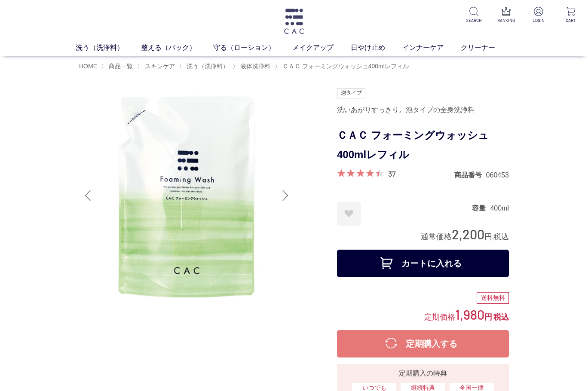 The height and width of the screenshot is (391, 588). What do you see at coordinates (469, 314) in the screenshot?
I see `span: 1,980` at bounding box center [469, 314].